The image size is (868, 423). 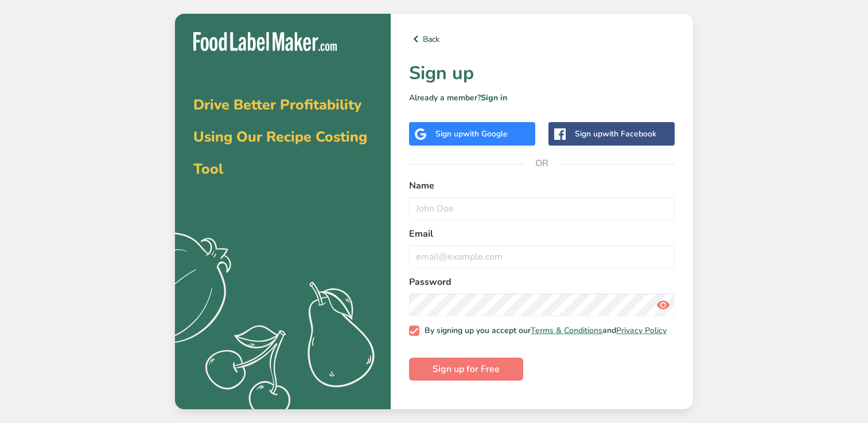 What do you see at coordinates (542, 257) in the screenshot?
I see `input: email@example.com` at bounding box center [542, 257].